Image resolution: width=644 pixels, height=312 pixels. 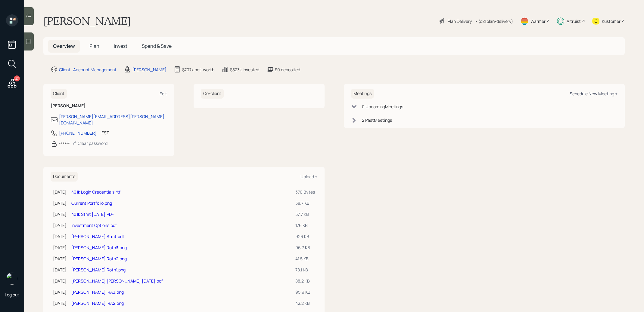 What do you see at coordinates (94, 46) in the screenshot?
I see `span: Plan` at bounding box center [94, 46].